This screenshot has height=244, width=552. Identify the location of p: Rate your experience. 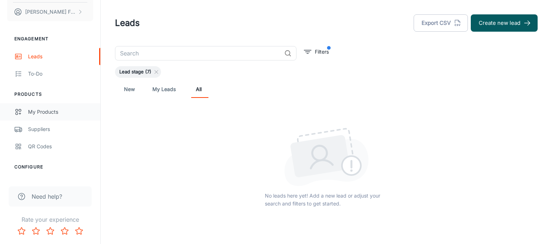
(50, 219).